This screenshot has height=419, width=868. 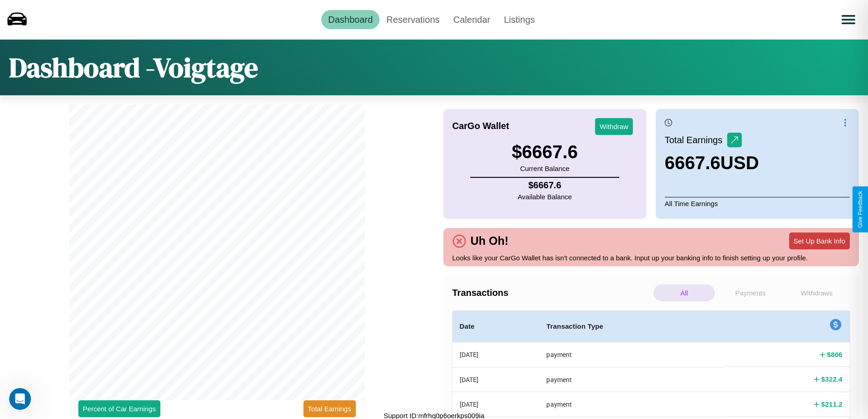 I want to click on h4: Date, so click(x=496, y=327).